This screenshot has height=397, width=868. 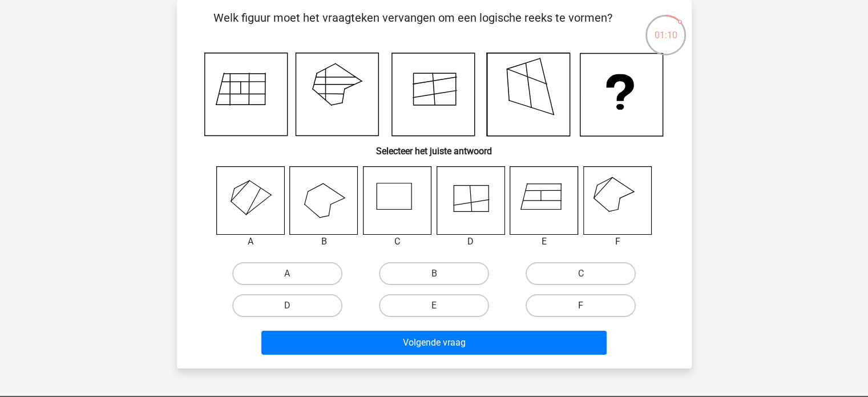 What do you see at coordinates (251, 242) in the screenshot?
I see `div: A` at bounding box center [251, 242].